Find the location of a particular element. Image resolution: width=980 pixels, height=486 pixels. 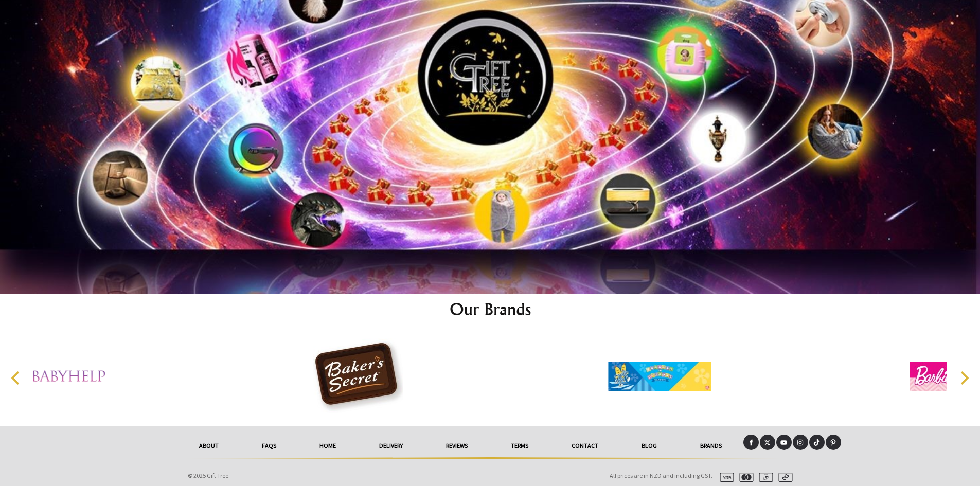

a: Contact is located at coordinates (585, 446).